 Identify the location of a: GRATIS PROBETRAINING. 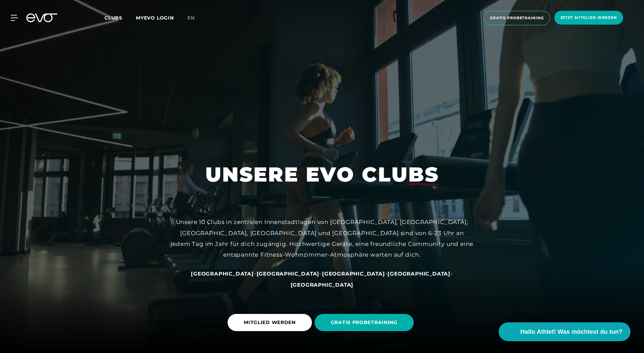
(365, 323).